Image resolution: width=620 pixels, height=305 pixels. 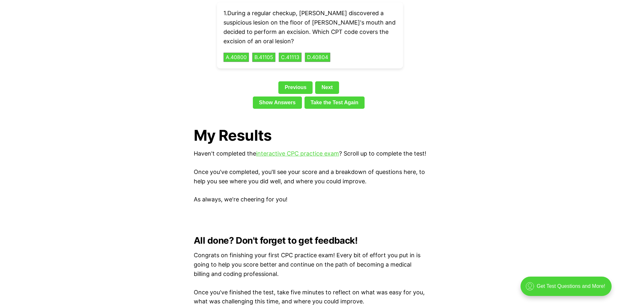 What do you see at coordinates (310, 154) in the screenshot?
I see `p: Haven't completed the ? Scroll up to complete the test!` at bounding box center [310, 154].